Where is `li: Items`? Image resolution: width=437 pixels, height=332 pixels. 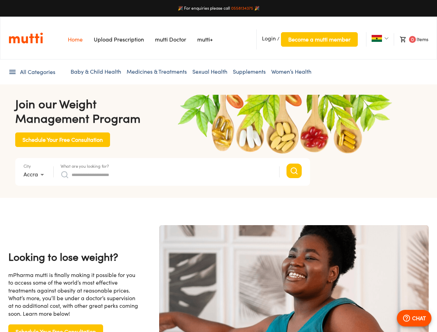 li: Items is located at coordinates (411, 39).